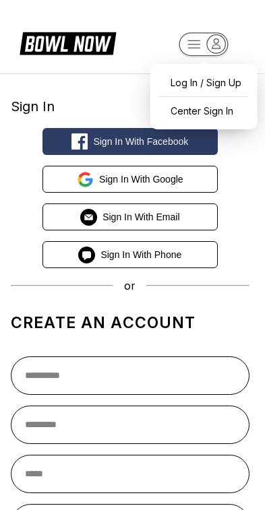 This screenshot has width=265, height=510. What do you see at coordinates (141, 217) in the screenshot?
I see `span: Sign in with Email` at bounding box center [141, 217].